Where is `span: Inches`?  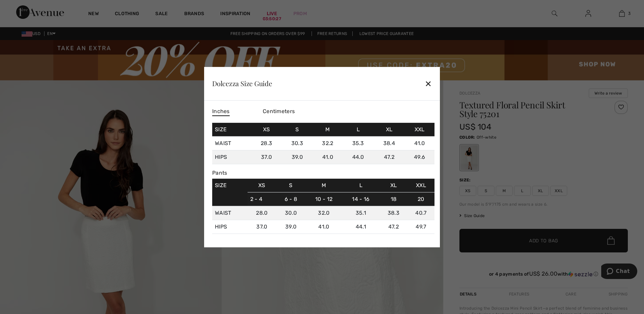 span: Inches is located at coordinates (221, 111).